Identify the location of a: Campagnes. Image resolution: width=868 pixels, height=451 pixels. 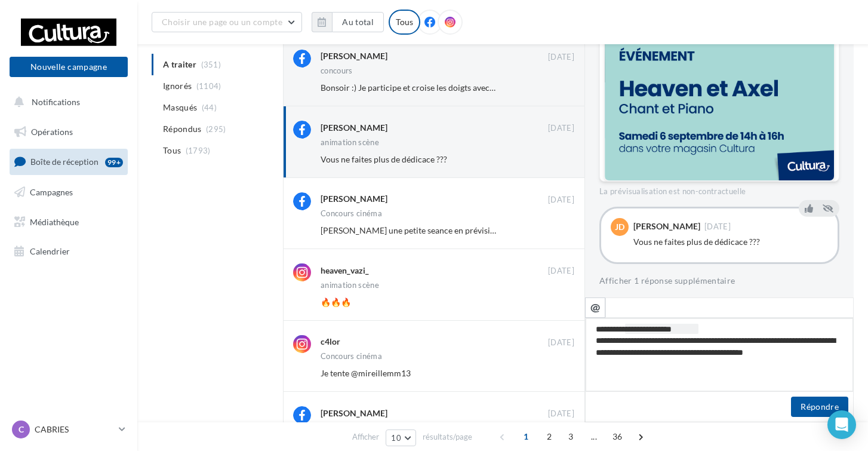
(69, 192).